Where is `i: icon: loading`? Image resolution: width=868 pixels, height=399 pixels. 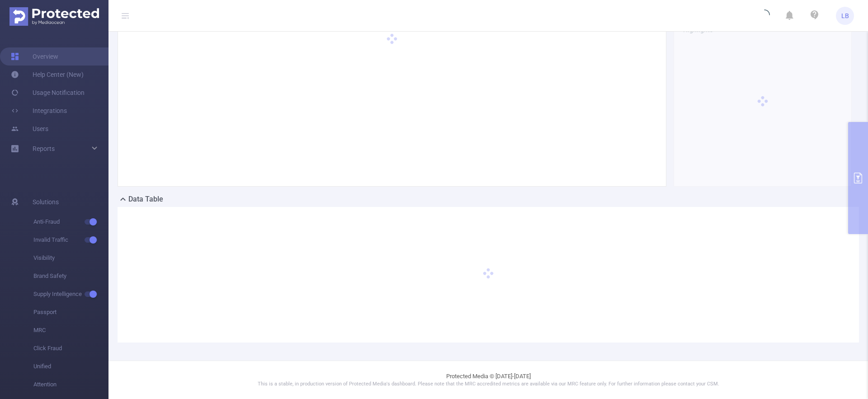 i: icon: loading is located at coordinates (764, 16).